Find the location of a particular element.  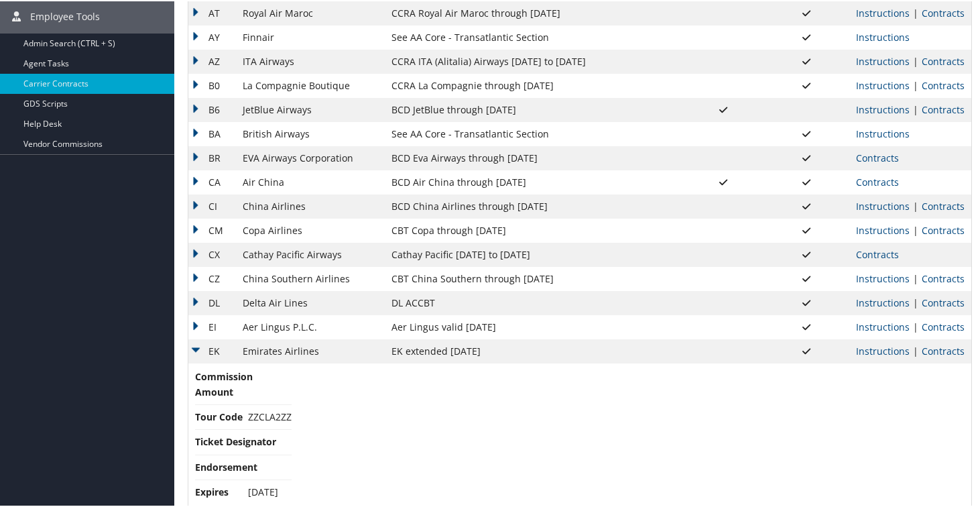

td: B0 is located at coordinates (212, 85).